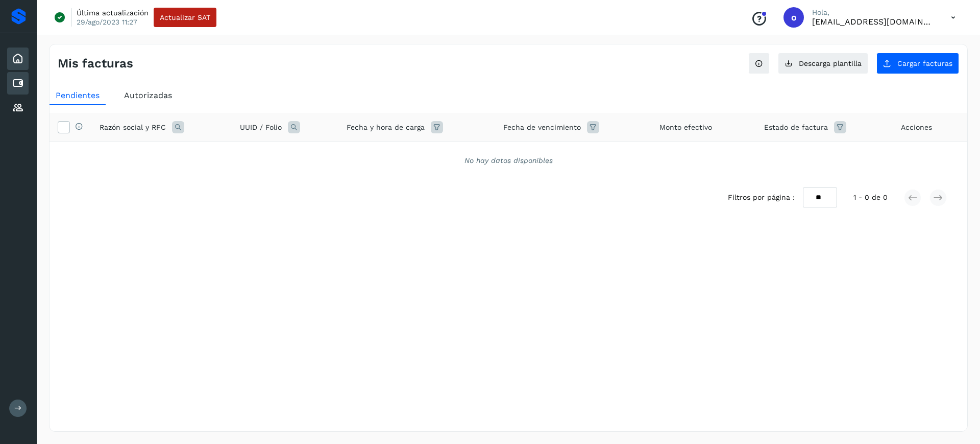 This screenshot has width=980, height=444. I want to click on button: Actualizar SAT, so click(185, 17).